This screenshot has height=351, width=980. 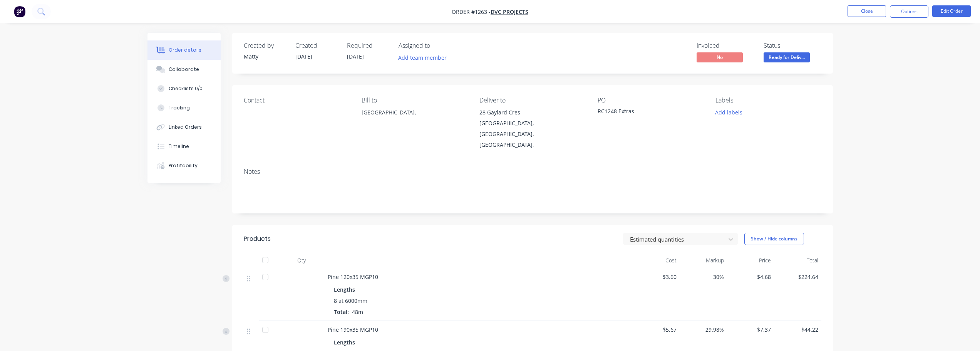 What do you see at coordinates (341, 312) in the screenshot?
I see `span: Total:` at bounding box center [341, 312].